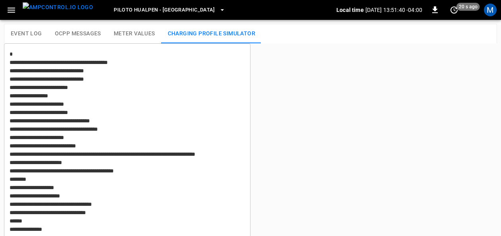 This screenshot has width=501, height=236. I want to click on div: profile-icon, so click(490, 10).